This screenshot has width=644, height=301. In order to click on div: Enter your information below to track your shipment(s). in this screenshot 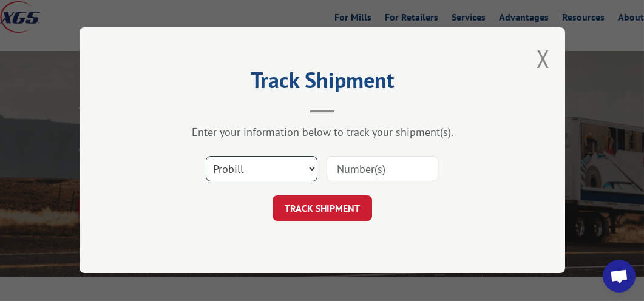, I will do `click(322, 132)`.